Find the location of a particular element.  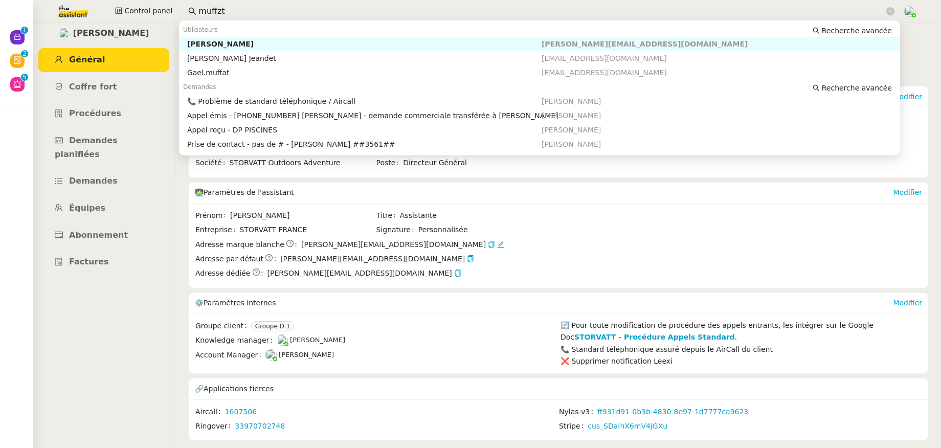

strong: STORVATT - Procédure Appels Standard is located at coordinates (655, 337).